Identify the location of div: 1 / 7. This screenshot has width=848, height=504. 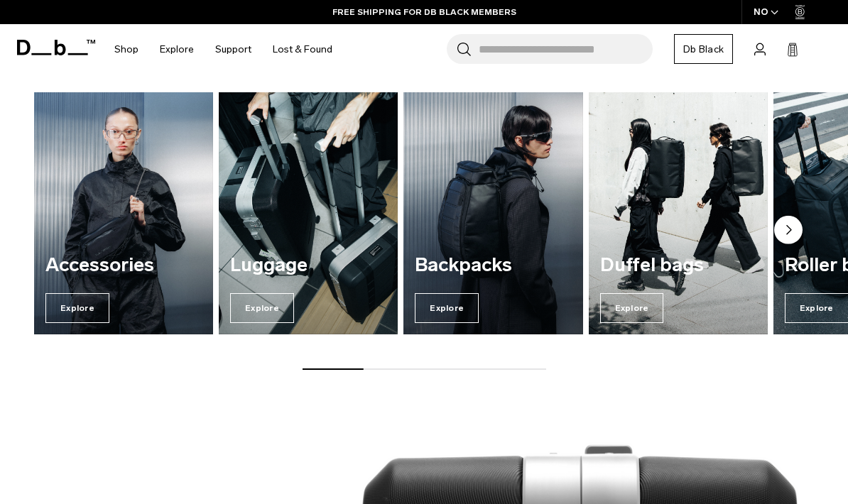
(124, 213).